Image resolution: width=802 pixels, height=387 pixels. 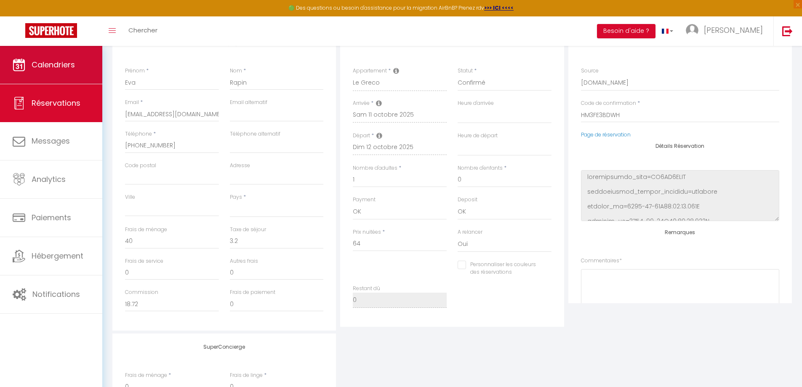 I want to click on label: Appartement, so click(x=370, y=71).